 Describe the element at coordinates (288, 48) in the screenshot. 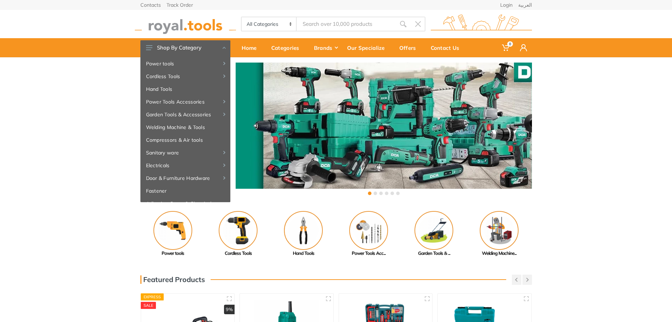

I see `div: Categories` at that location.